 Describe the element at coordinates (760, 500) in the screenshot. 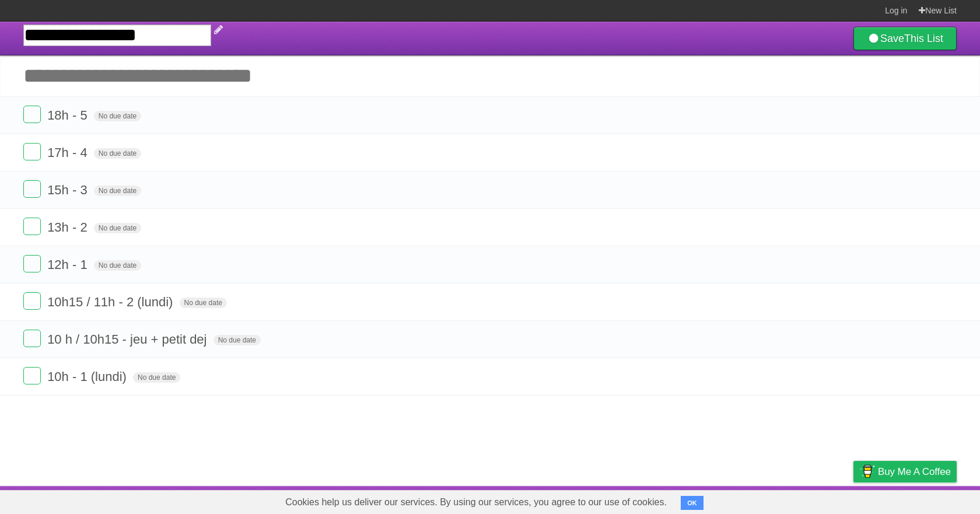

I see `a: Developers` at that location.